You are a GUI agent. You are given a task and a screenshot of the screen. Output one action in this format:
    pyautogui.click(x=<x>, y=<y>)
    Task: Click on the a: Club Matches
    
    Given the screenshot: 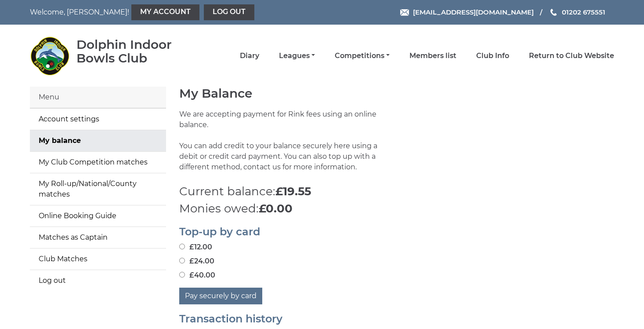 What is the action you would take?
    pyautogui.click(x=98, y=259)
    